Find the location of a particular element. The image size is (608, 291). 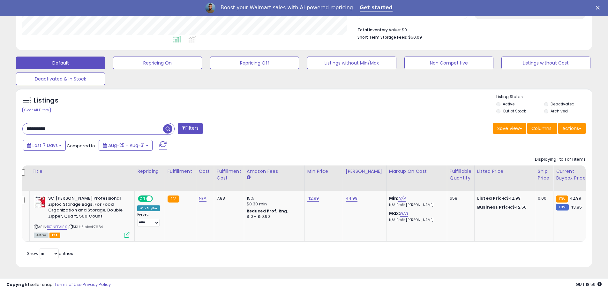

div: Current Buybox Price is located at coordinates (572, 175).